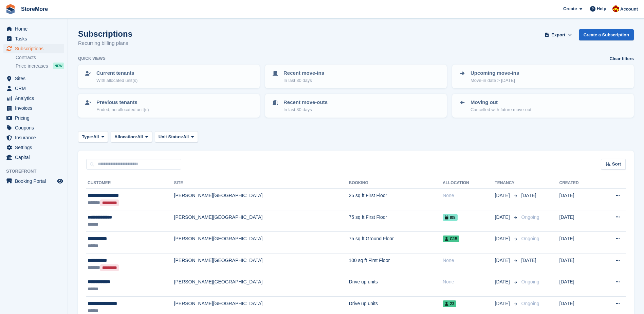 The width and height of the screenshot is (644, 314). What do you see at coordinates (93, 136) in the screenshot?
I see `button: Type: All` at bounding box center [93, 136].